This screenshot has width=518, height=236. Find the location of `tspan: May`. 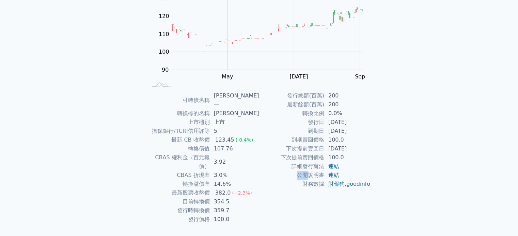

tspan: May is located at coordinates (227, 77).